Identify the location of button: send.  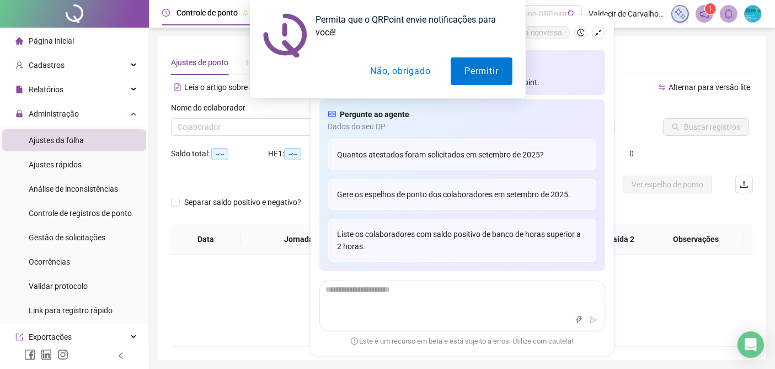
(594, 320).